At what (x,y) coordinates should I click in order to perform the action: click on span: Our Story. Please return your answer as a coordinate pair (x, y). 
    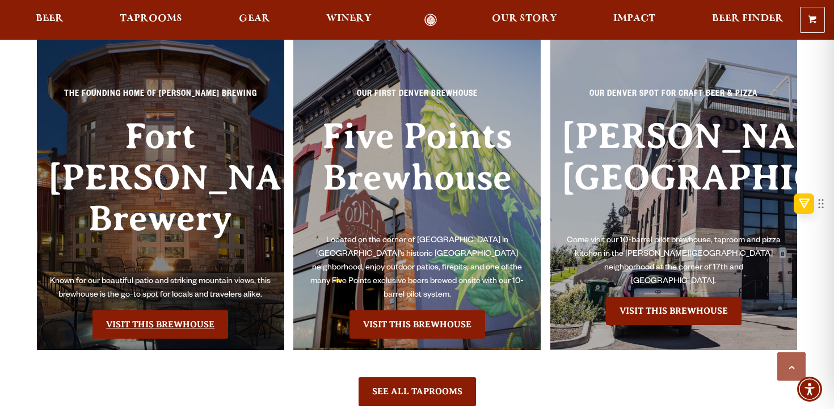
    Looking at the image, I should click on (524, 19).